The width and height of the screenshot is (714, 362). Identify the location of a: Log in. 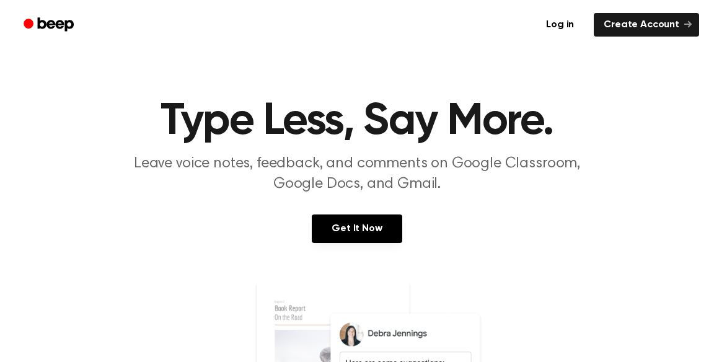
(559, 25).